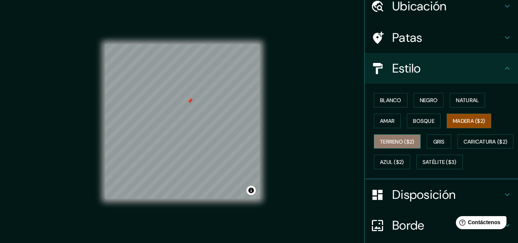 The width and height of the screenshot is (518, 243). What do you see at coordinates (469, 121) in the screenshot?
I see `font: Madera ($2)` at bounding box center [469, 121].